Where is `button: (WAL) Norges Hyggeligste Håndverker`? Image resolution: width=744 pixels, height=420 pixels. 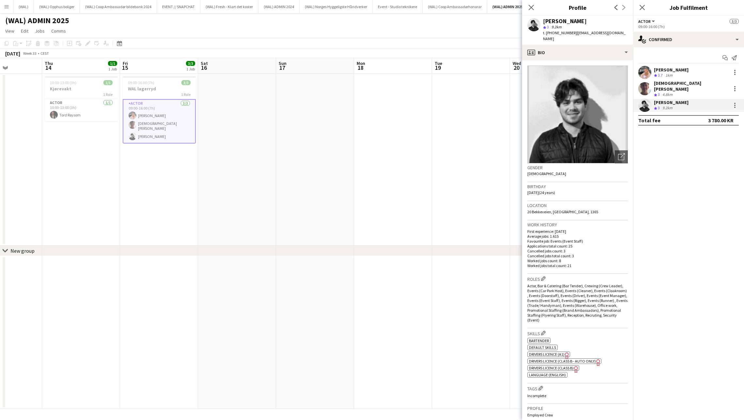
button: (WAL) Norges Hyggeligste Håndverker is located at coordinates (336, 7).